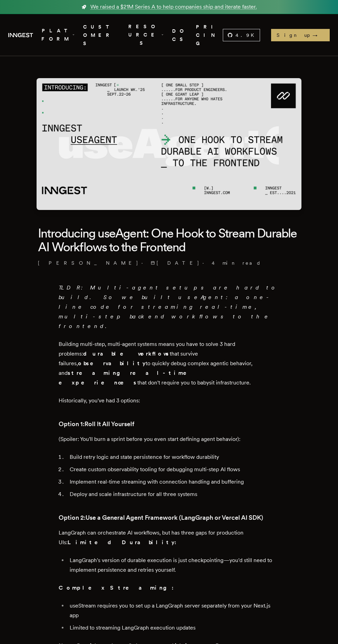 This screenshot has width=338, height=644. Describe the element at coordinates (126, 353) in the screenshot. I see `strong: durable workflows` at that location.